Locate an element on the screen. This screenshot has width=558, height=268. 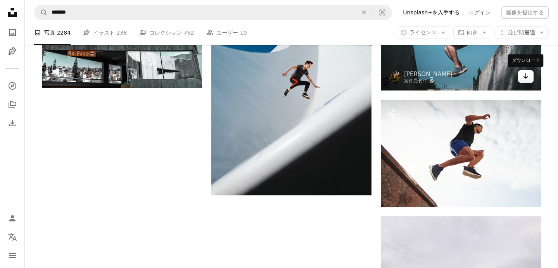
button: メニュー is located at coordinates (12, 255).